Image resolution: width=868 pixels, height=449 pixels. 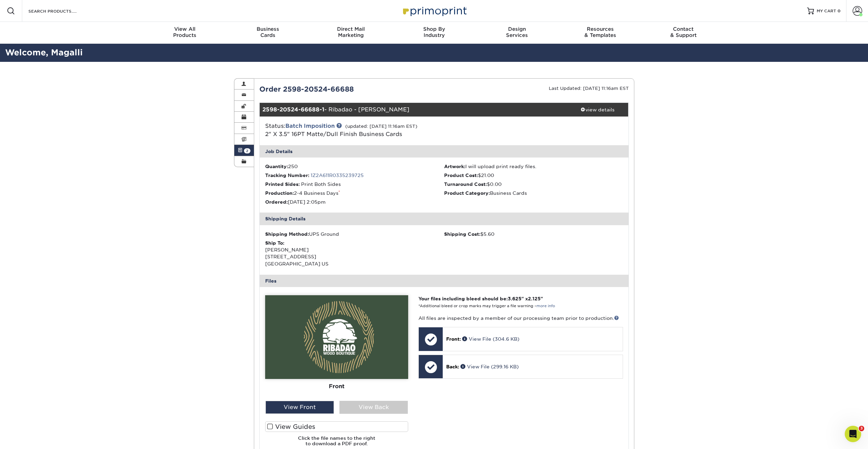 I want to click on strong: Ordered:, so click(x=277, y=202).